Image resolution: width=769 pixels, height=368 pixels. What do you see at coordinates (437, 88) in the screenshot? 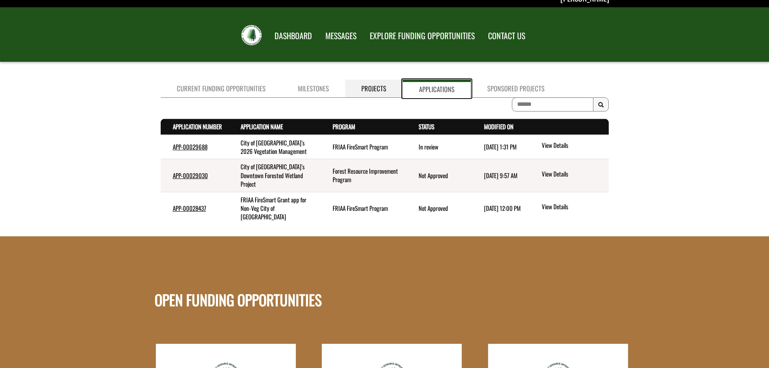
I see `a: Applications` at bounding box center [437, 88].